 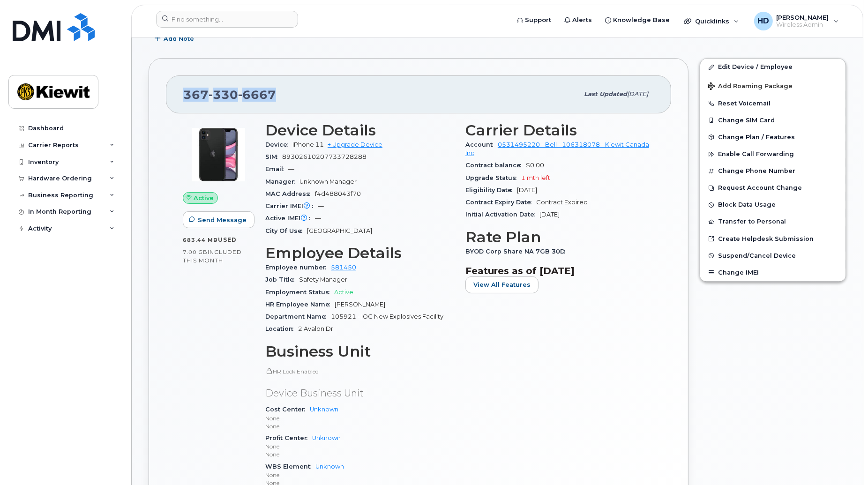 What do you see at coordinates (773, 85) in the screenshot?
I see `button: Add Roaming Package` at bounding box center [773, 85].